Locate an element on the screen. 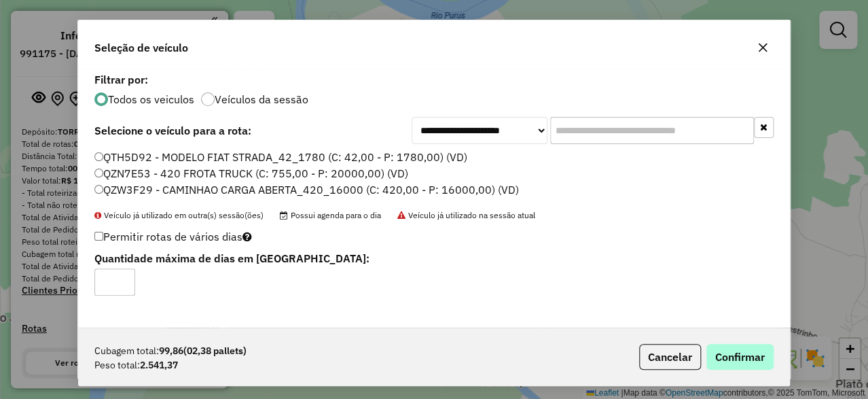 The image size is (868, 399). input: QZW3F29 - CAMINHAO CARGA ABERTA_420_16000 (C: 420,00 - P: 16000,00) (VD) is located at coordinates (98, 189).